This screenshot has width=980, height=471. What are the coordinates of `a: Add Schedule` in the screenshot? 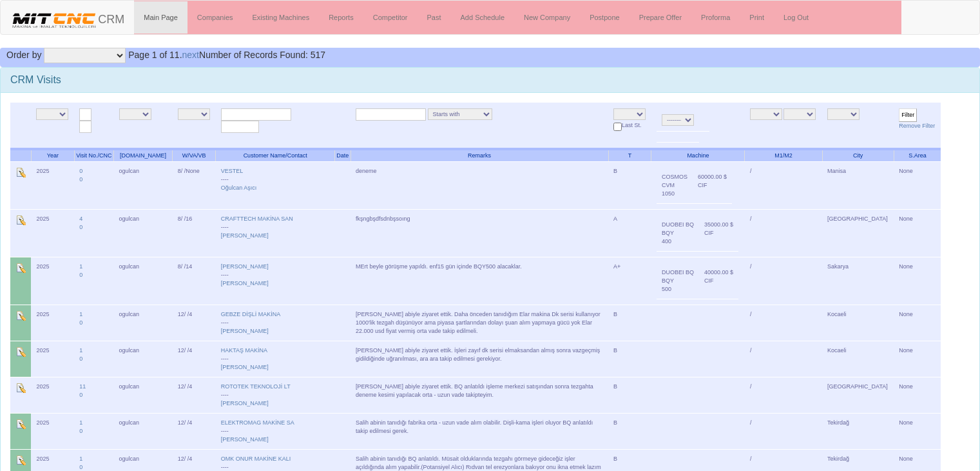 It's located at (483, 17).